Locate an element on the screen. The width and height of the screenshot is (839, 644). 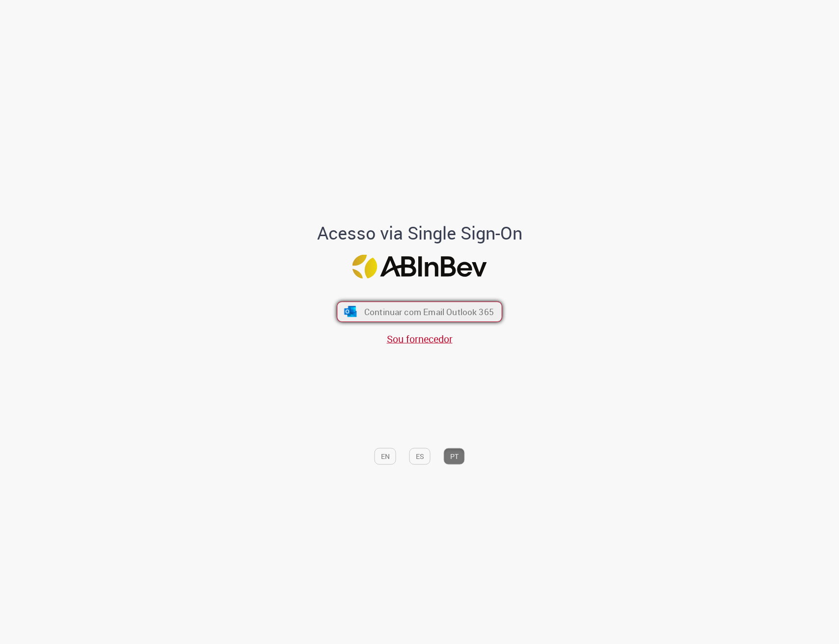
img: ícone Azure/Microsoft 360 is located at coordinates (350, 312).